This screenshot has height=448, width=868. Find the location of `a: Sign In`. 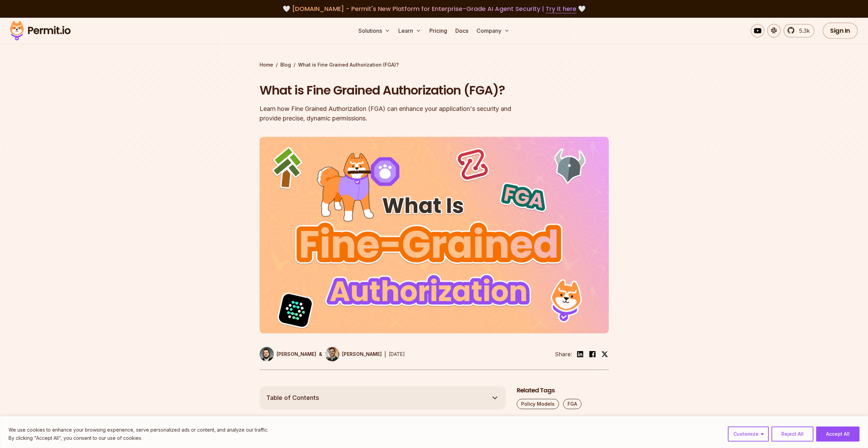

a: Sign In is located at coordinates (840, 31).